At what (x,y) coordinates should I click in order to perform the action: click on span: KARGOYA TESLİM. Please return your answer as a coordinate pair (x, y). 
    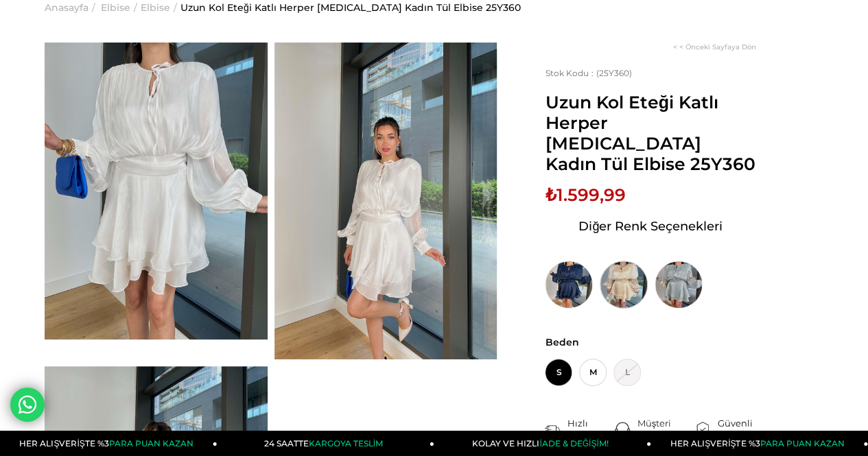
    Looking at the image, I should click on (346, 443).